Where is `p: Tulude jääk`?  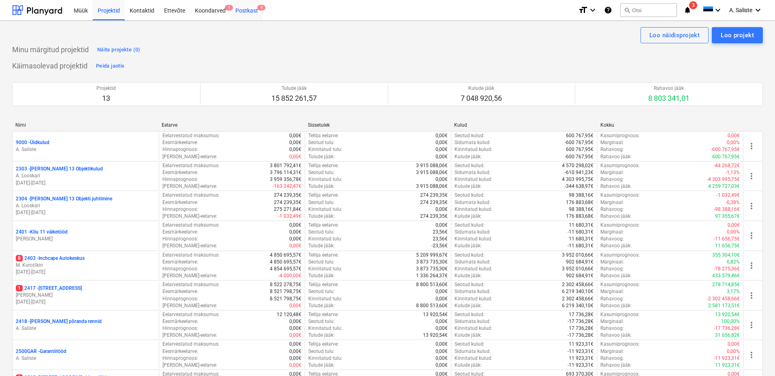 p: Tulude jääk is located at coordinates (294, 88).